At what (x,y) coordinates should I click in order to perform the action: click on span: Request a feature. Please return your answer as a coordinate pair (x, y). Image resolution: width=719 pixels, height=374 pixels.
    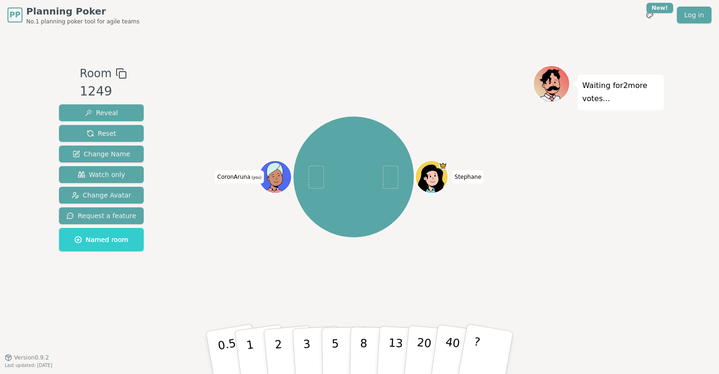
    Looking at the image, I should click on (101, 216).